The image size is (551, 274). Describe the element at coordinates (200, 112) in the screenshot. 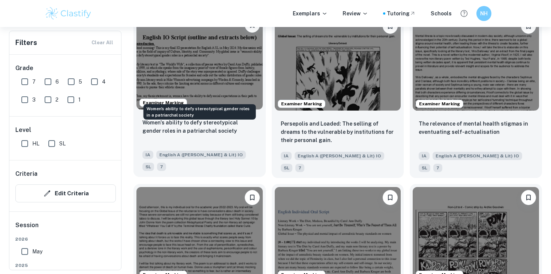

I see `div: Women's ability to defy stereotypical gender roles in a patriarchal society` at that location.